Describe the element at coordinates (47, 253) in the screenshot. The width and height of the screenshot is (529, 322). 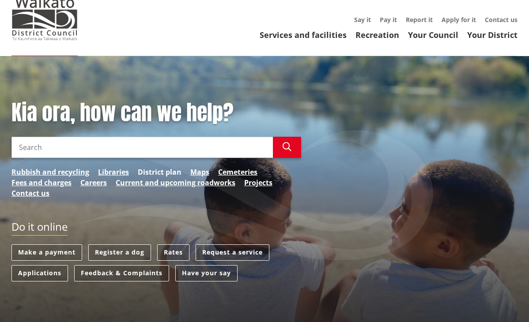
I see `a: Make a payment` at that location.